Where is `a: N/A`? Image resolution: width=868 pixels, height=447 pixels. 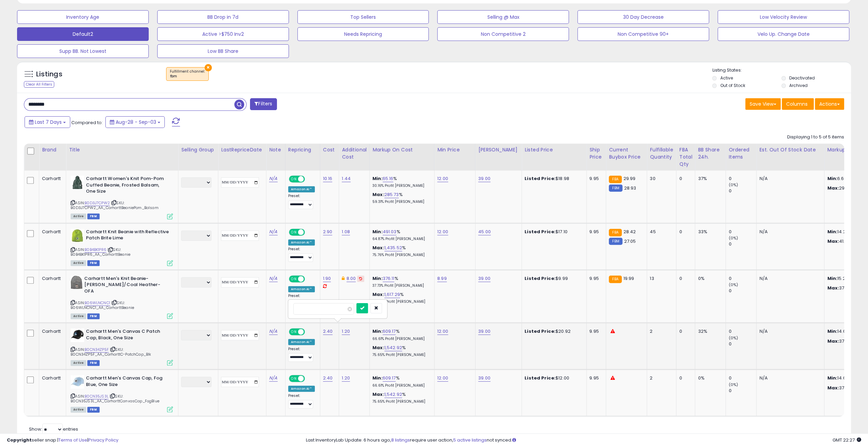 a: N/A is located at coordinates (273, 179).